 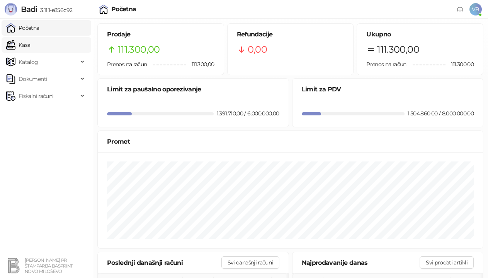 I want to click on div: Poslednji današnji računi, so click(x=164, y=262).